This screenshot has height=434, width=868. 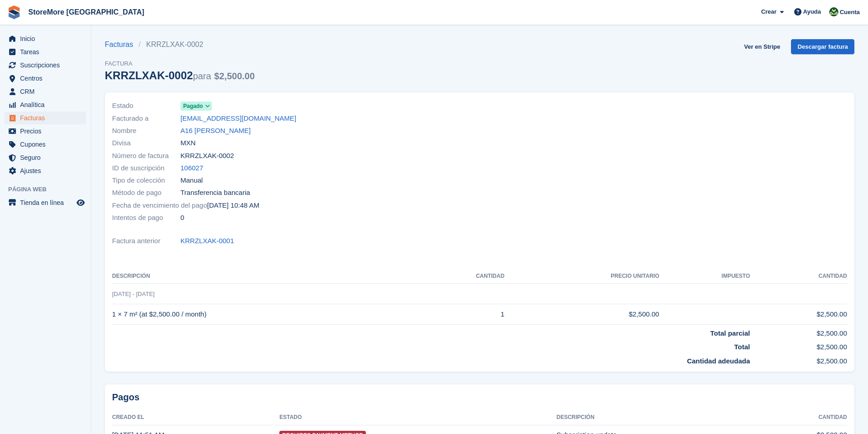 I want to click on span: Pagado, so click(x=193, y=106).